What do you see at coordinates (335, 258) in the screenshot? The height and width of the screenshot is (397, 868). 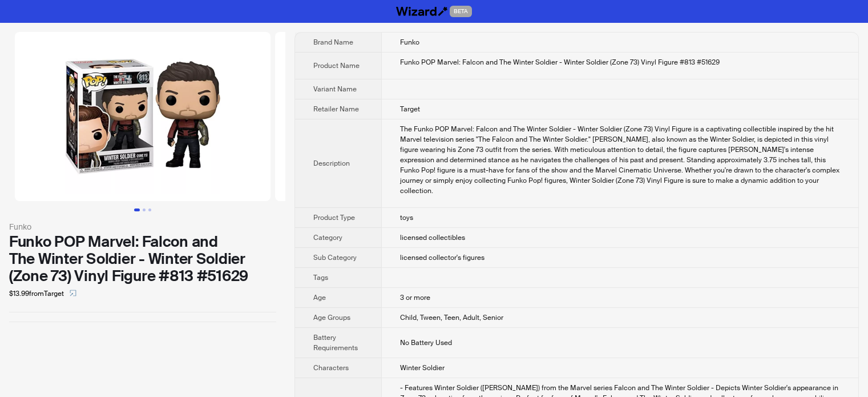 I see `span: Sub Category` at bounding box center [335, 258].